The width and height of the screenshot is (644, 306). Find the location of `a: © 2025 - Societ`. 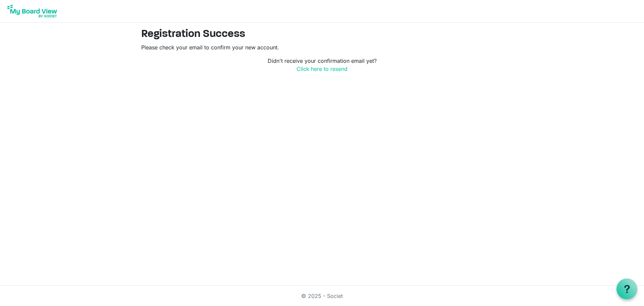

a: © 2025 - Societ is located at coordinates (322, 296).